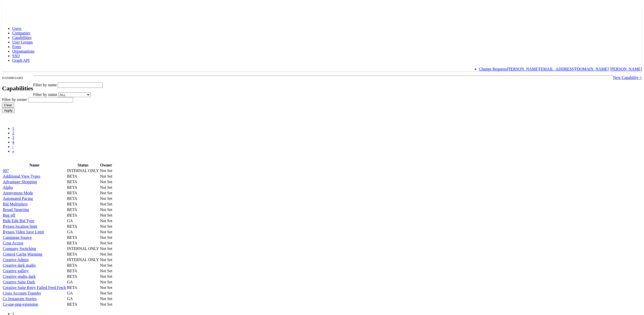 Image resolution: width=644 pixels, height=315 pixels. What do you see at coordinates (20, 227) in the screenshot?
I see `a: Bypass location limit` at bounding box center [20, 227].